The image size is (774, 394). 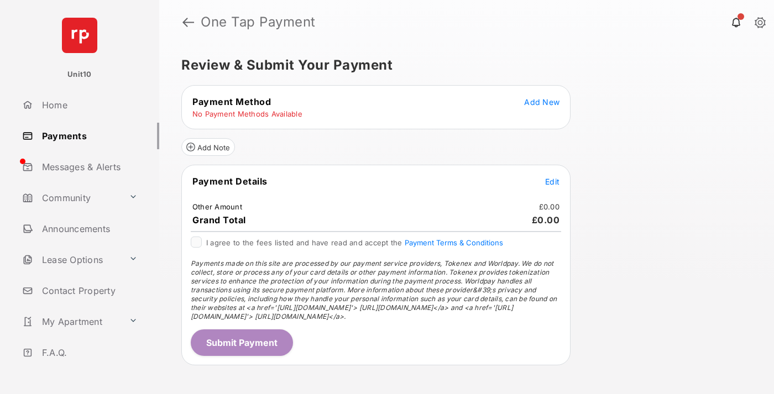 I want to click on a: My Apartment, so click(x=71, y=322).